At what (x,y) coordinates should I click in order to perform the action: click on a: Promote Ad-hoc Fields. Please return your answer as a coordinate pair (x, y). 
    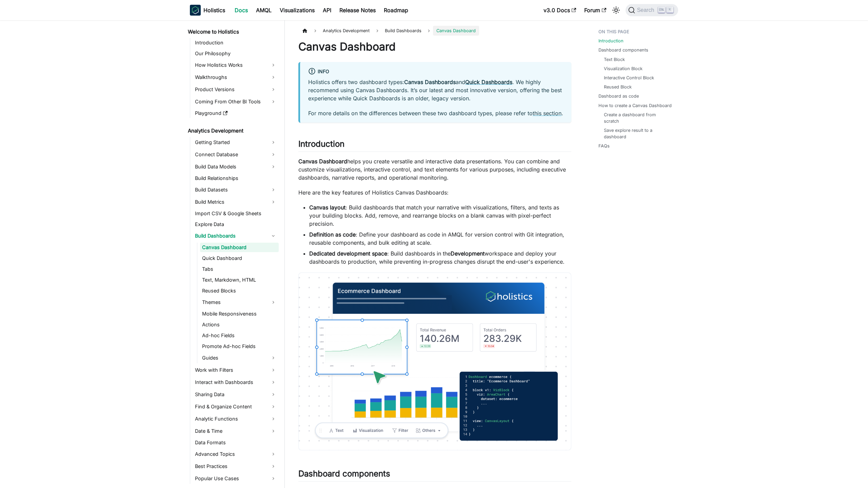
    Looking at the image, I should click on (240, 346).